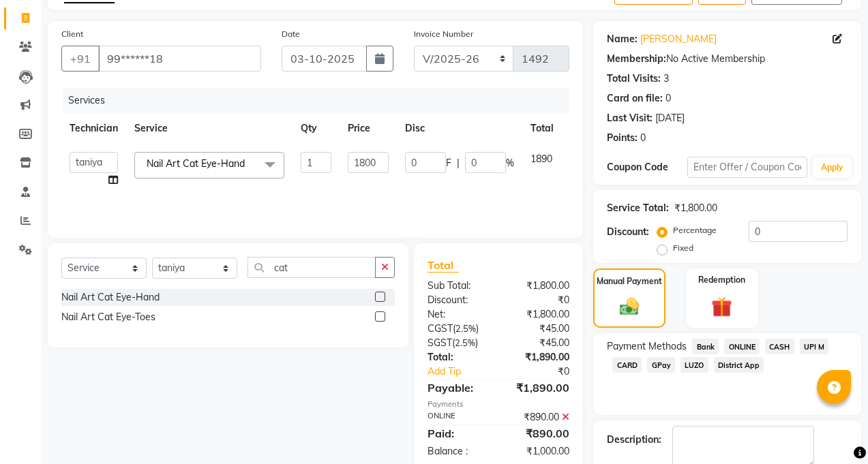 This screenshot has width=868, height=464. Describe the element at coordinates (542, 129) in the screenshot. I see `th: Total` at that location.